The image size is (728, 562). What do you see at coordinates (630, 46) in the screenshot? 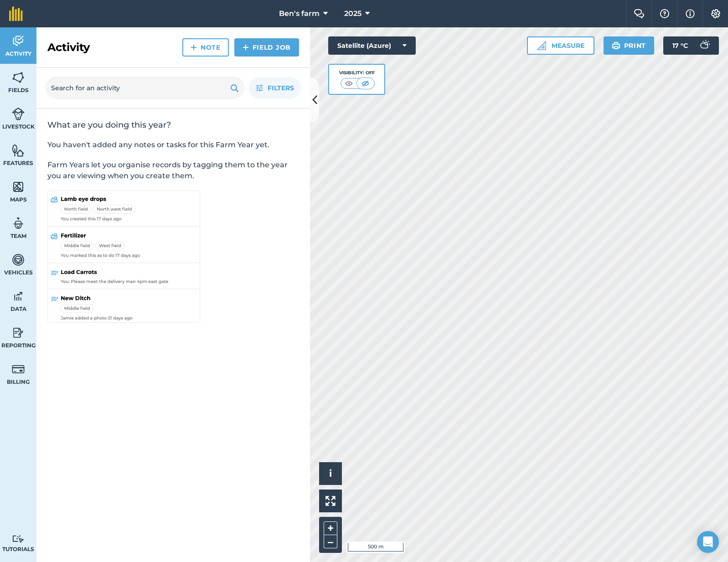
I see `button: Print` at bounding box center [630, 46].